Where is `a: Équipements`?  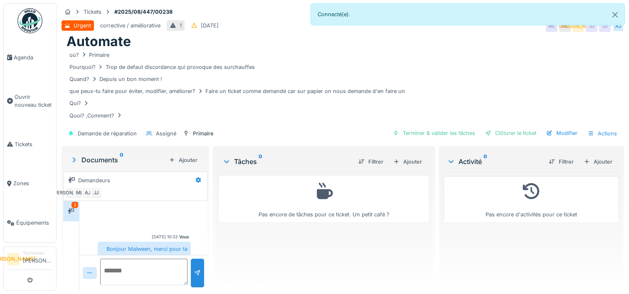
a: Équipements is located at coordinates (30, 223).